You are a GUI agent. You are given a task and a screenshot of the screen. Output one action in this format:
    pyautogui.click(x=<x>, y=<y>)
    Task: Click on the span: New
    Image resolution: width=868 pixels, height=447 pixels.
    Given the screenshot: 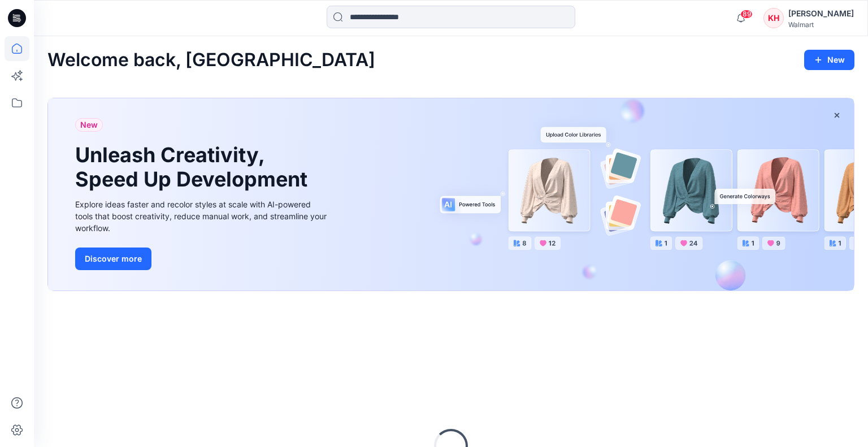 What is the action you would take?
    pyautogui.click(x=89, y=125)
    